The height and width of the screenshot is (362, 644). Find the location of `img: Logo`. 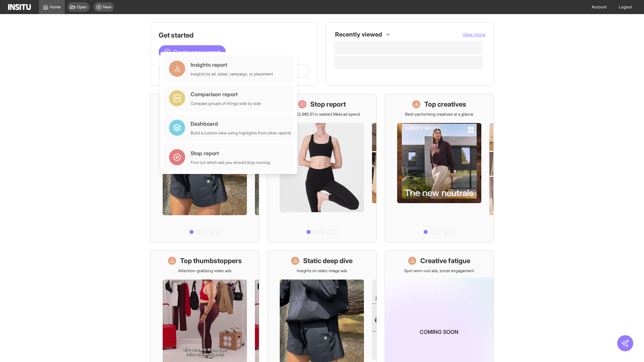

img: Logo is located at coordinates (20, 7).